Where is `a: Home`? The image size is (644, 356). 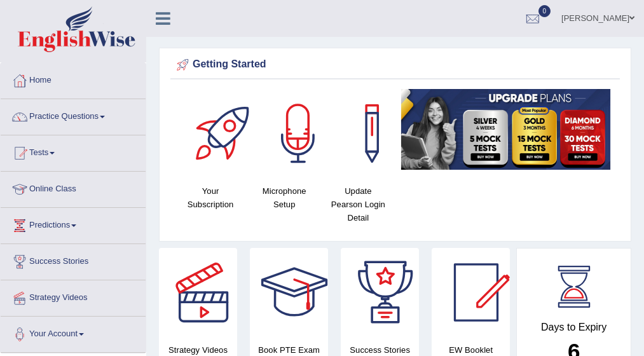 a: Home is located at coordinates (73, 78).